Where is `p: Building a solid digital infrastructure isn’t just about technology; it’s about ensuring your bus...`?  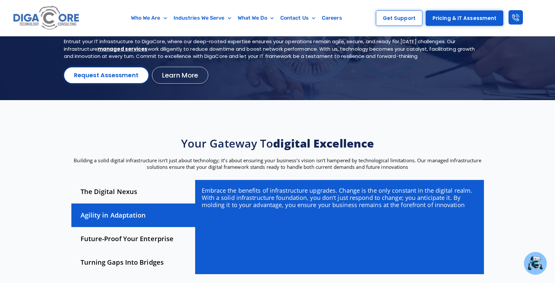
p: Building a solid digital infrastructure isn’t just about technology; it’s about ensuring your bus... is located at coordinates (278, 164).